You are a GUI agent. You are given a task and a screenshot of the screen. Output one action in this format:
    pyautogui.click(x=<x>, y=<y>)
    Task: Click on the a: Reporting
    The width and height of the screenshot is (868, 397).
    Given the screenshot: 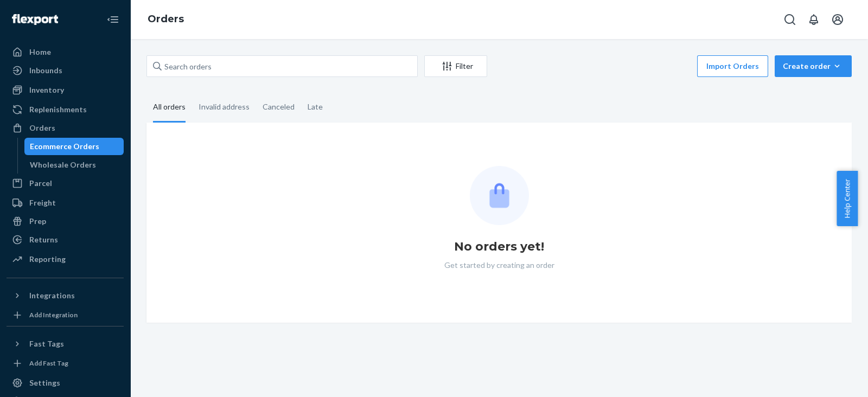 What is the action you would take?
    pyautogui.click(x=65, y=260)
    